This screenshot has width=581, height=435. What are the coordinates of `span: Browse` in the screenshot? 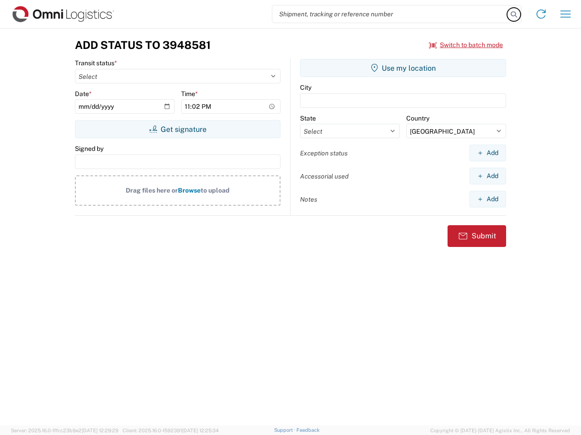 It's located at (189, 190).